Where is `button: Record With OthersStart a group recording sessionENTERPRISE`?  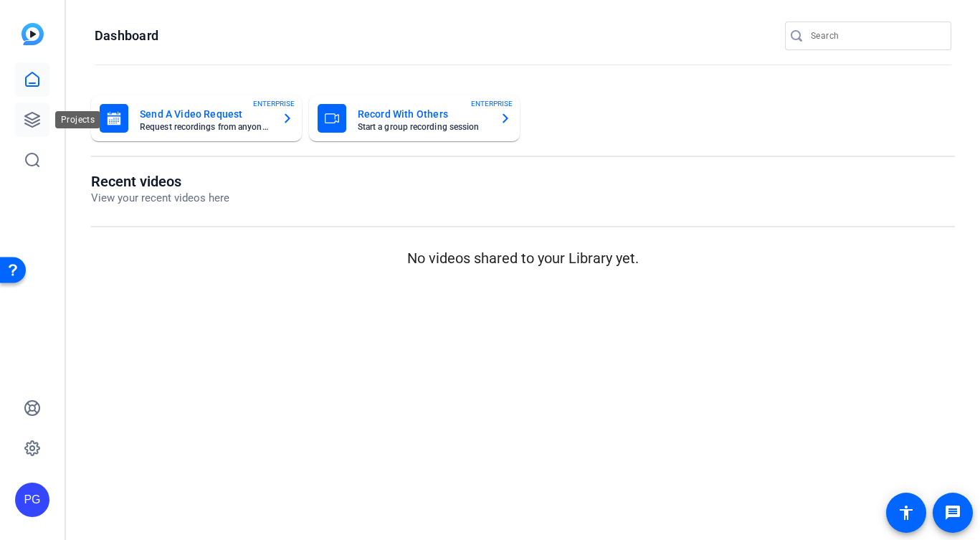 button: Record With OthersStart a group recording sessionENTERPRISE is located at coordinates (415, 118).